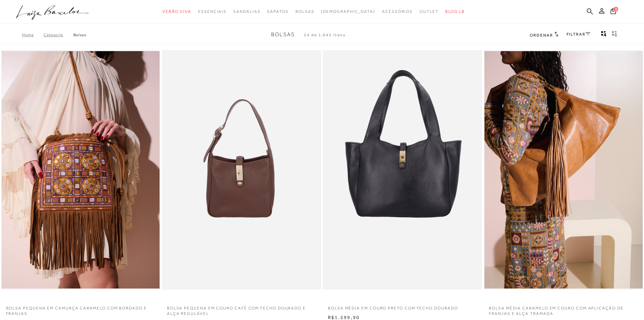 Image resolution: width=644 pixels, height=320 pixels. I want to click on span: R$1.599,90, so click(344, 317).